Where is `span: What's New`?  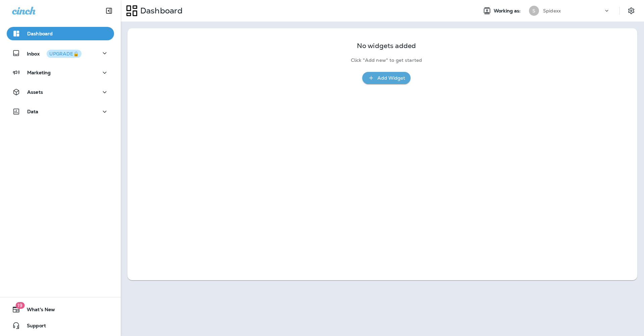
span: What's New is located at coordinates (37, 311).